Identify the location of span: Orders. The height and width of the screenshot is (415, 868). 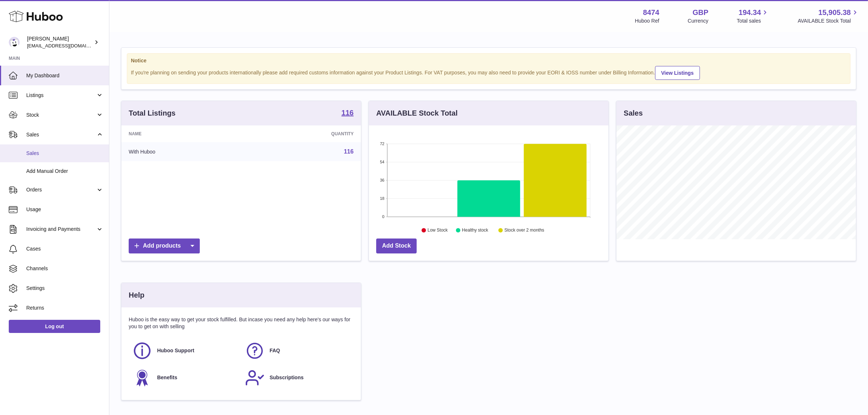
(61, 190).